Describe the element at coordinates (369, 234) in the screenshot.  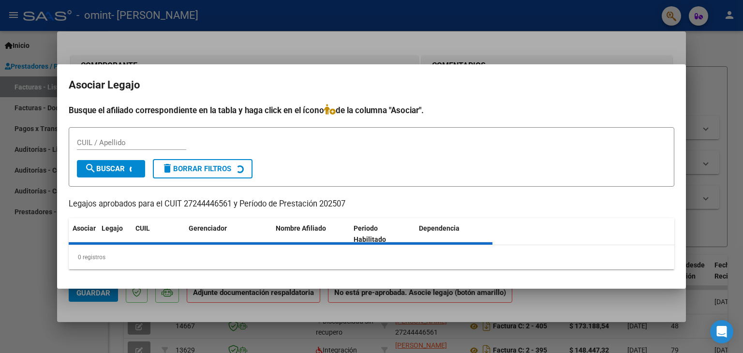
I see `span: Periodo Habilitado` at that location.